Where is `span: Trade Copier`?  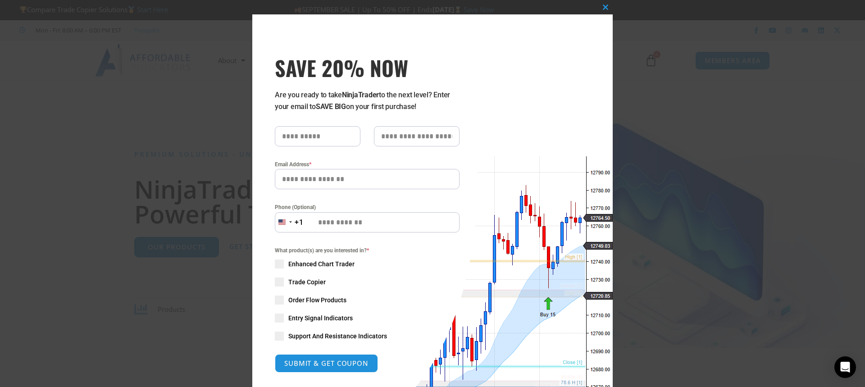 span: Trade Copier is located at coordinates (307, 282).